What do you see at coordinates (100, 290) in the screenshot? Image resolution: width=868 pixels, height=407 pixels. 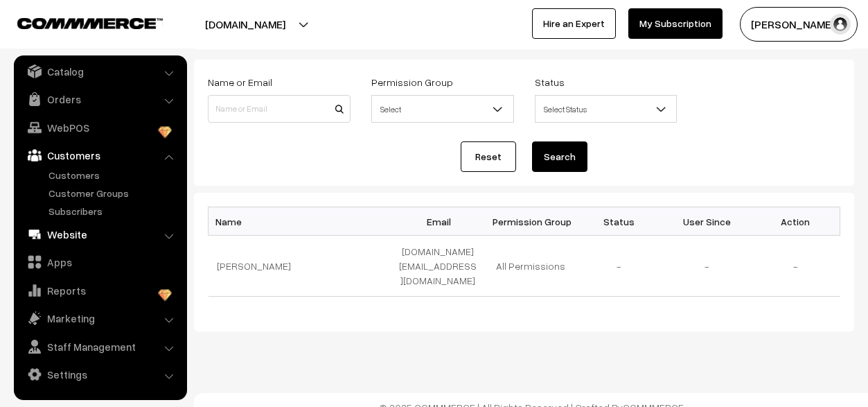 I see `a: Reports` at bounding box center [100, 290].